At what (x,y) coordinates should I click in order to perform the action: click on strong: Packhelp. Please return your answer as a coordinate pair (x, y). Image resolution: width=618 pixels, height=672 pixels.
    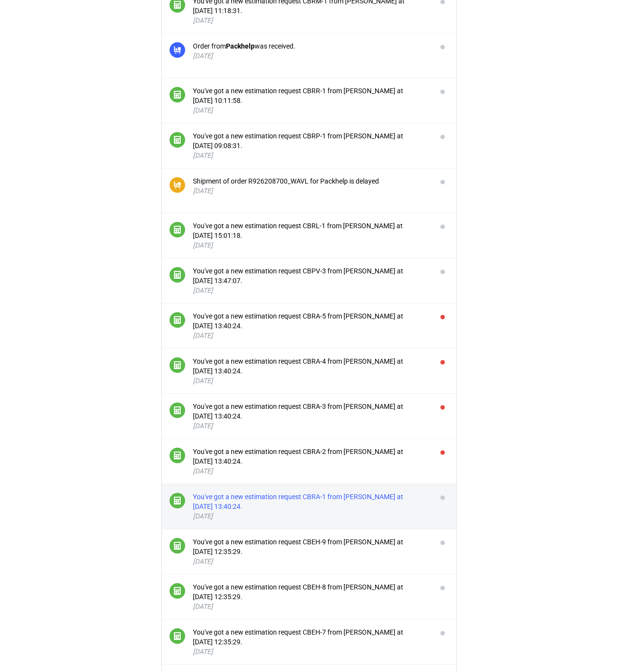
    Looking at the image, I should click on (240, 46).